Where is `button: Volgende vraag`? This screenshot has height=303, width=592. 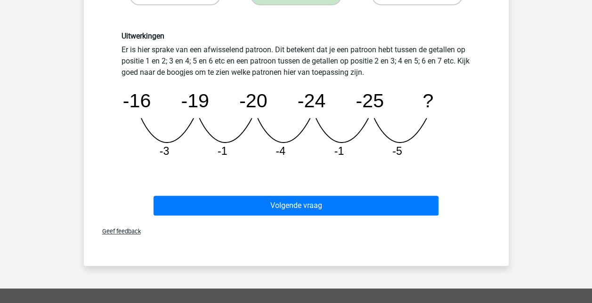 button: Volgende vraag is located at coordinates (296, 206).